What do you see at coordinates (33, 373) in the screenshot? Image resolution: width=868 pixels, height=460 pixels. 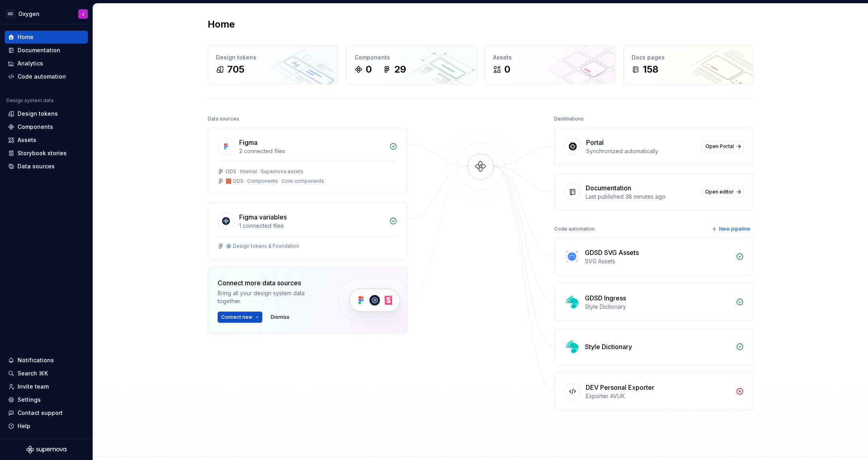 I see `div: Search ⌘K` at bounding box center [33, 373].